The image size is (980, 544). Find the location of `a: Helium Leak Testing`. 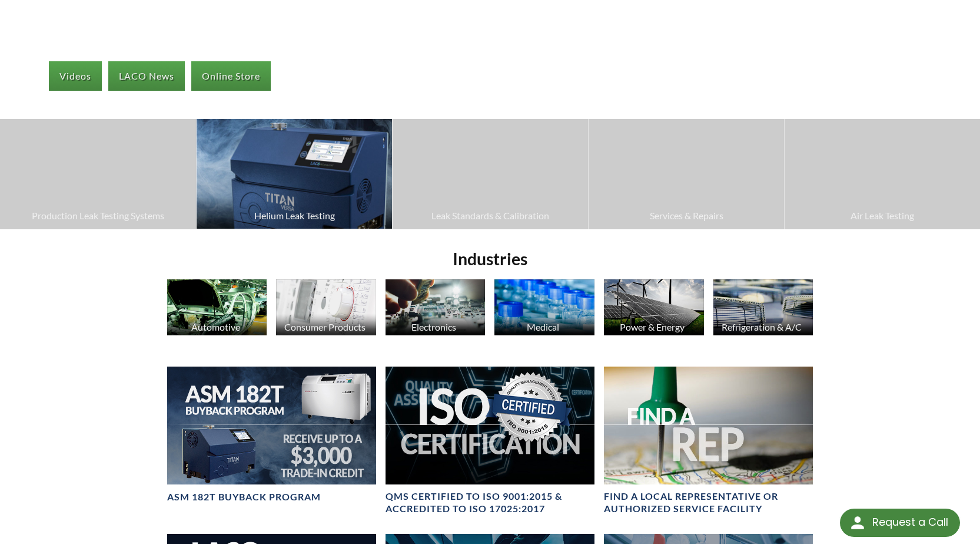

a: Helium Leak Testing is located at coordinates (294, 174).